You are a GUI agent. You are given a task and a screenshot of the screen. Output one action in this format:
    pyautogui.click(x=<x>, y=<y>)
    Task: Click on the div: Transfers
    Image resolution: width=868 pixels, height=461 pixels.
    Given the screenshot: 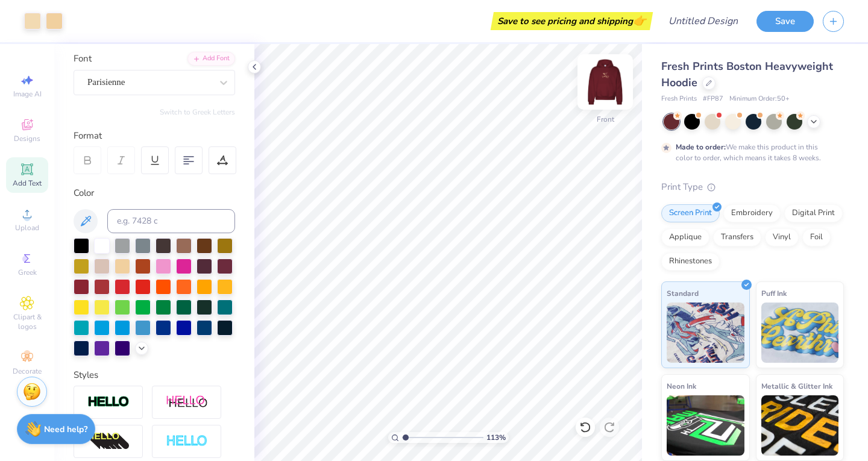 What is the action you would take?
    pyautogui.click(x=737, y=237)
    